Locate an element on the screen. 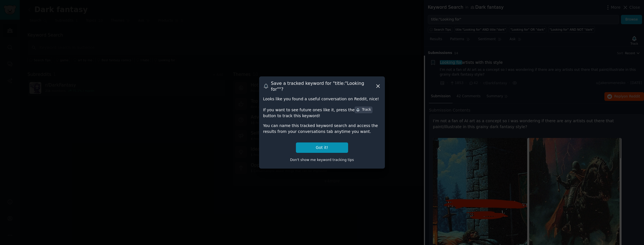  span: Don't show me keyword tracking tips is located at coordinates (322, 160).